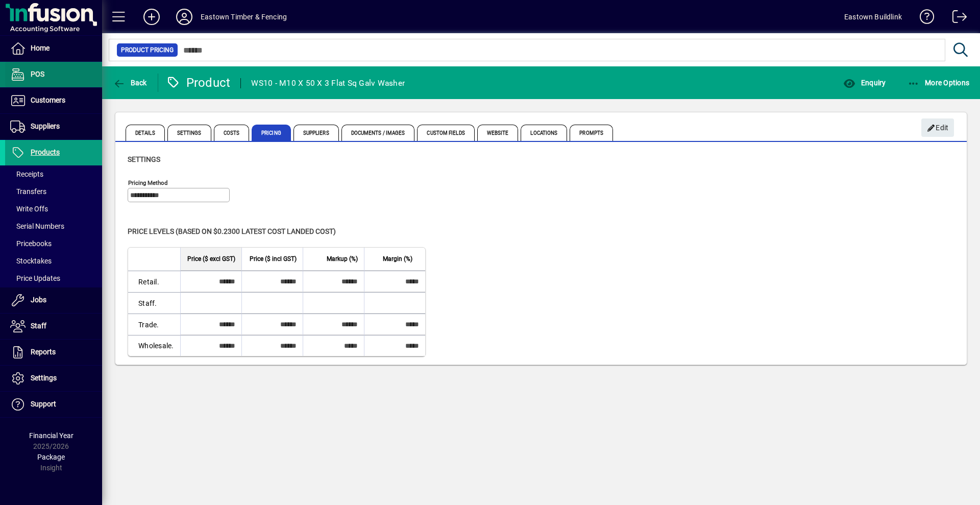 The image size is (980, 505). Describe the element at coordinates (40, 48) in the screenshot. I see `span: Home` at that location.